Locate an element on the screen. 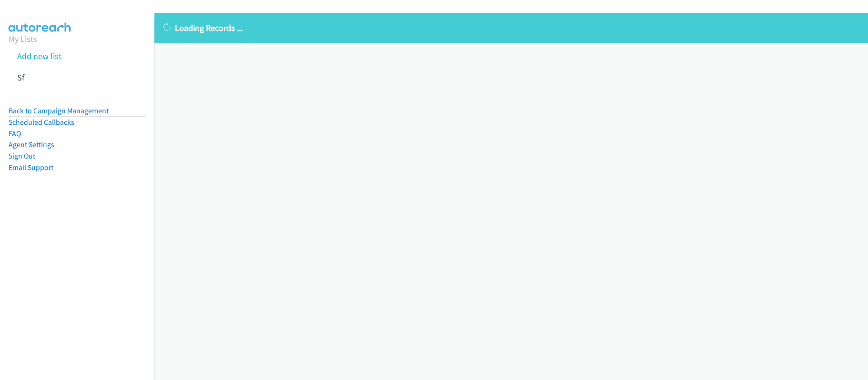 The image size is (868, 380). a: Add new list is located at coordinates (39, 56).